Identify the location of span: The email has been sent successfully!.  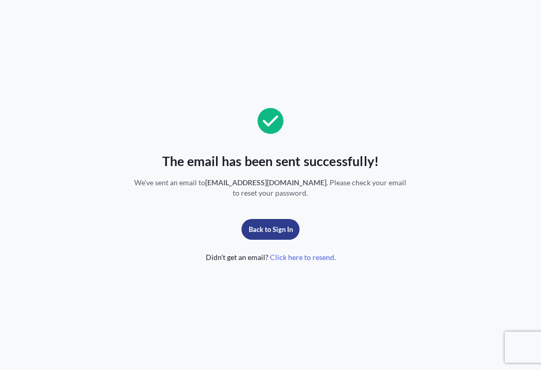
(271, 161).